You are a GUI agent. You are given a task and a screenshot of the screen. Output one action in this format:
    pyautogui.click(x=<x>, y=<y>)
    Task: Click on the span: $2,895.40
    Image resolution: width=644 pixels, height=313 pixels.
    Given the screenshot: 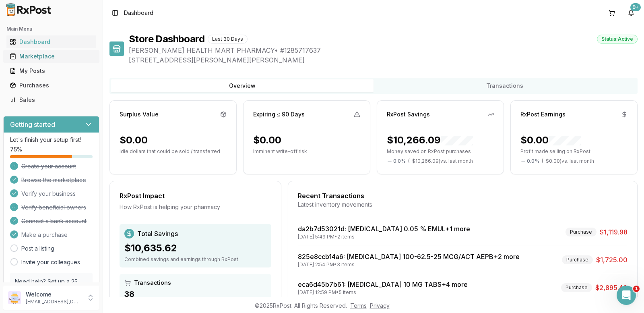 What is the action you would take?
    pyautogui.click(x=611, y=288)
    